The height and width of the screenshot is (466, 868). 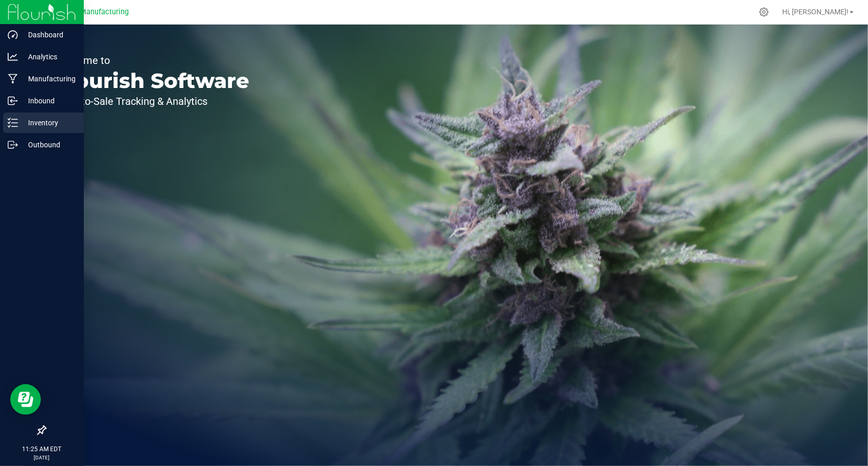 I want to click on p: Dashboard, so click(x=48, y=35).